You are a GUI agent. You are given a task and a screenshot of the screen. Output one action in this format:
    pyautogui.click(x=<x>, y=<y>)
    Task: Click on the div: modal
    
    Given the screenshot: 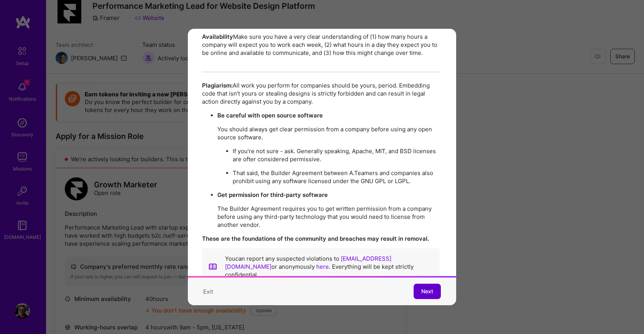 What is the action you would take?
    pyautogui.click(x=322, y=167)
    